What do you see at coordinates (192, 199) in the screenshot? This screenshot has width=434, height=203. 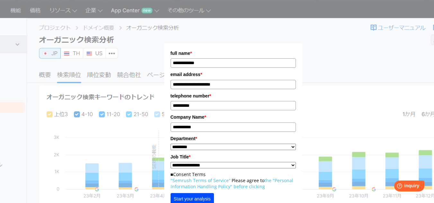 I see `font: Start your analysis` at bounding box center [192, 199].